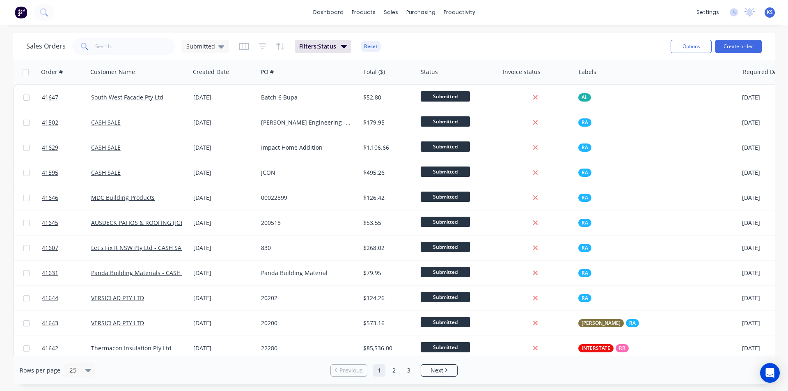  What do you see at coordinates (67, 147) in the screenshot?
I see `a: 41629` at bounding box center [67, 147].